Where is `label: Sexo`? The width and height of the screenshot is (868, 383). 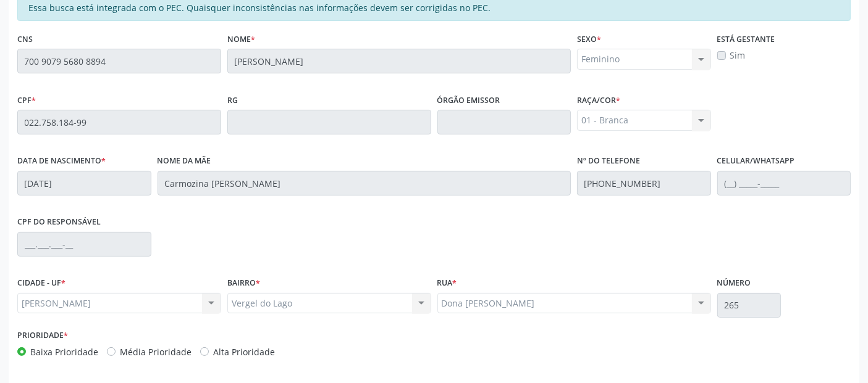
label: Sexo is located at coordinates (589, 39).